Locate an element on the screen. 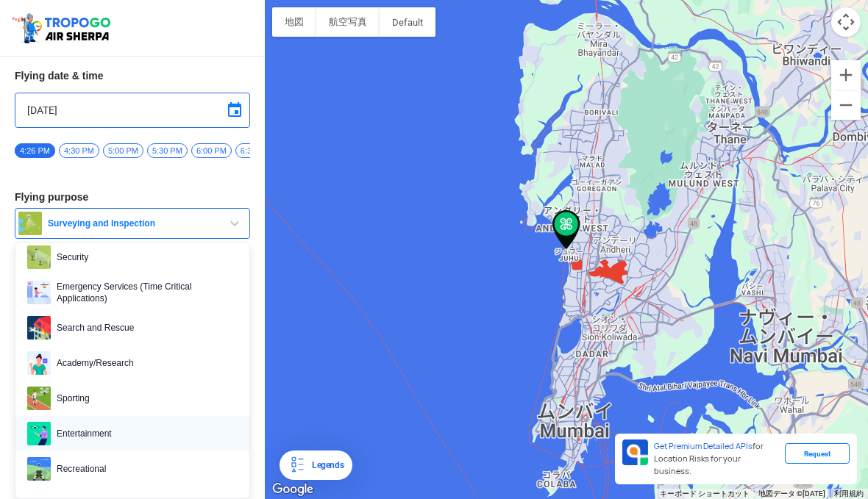 This screenshot has width=868, height=499. img: emergency.png is located at coordinates (39, 293).